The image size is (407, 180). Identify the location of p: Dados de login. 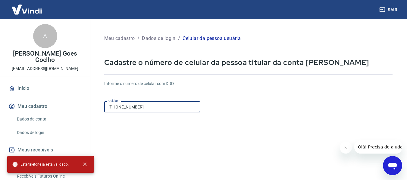
(159, 39).